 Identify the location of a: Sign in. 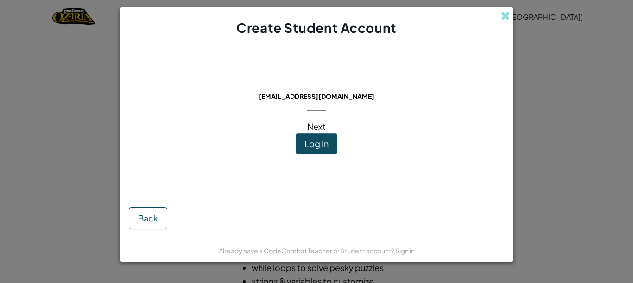
(405, 251).